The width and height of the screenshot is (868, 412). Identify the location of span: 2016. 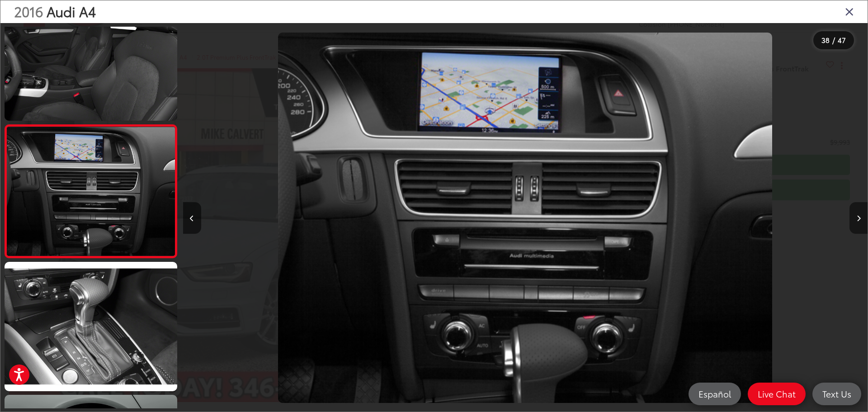
(28, 11).